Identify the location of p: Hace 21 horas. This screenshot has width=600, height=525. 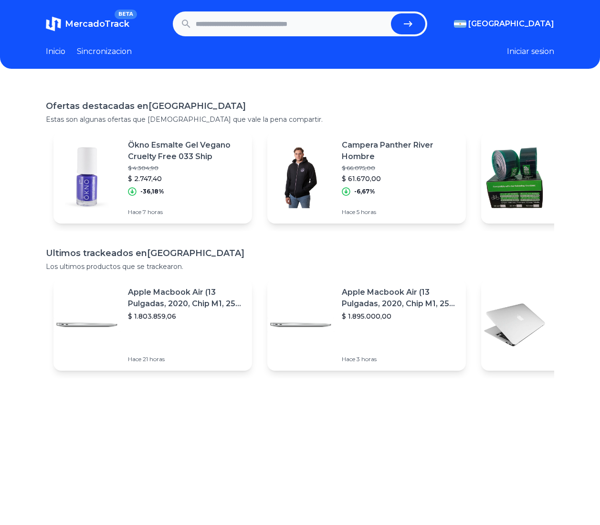
(186, 359).